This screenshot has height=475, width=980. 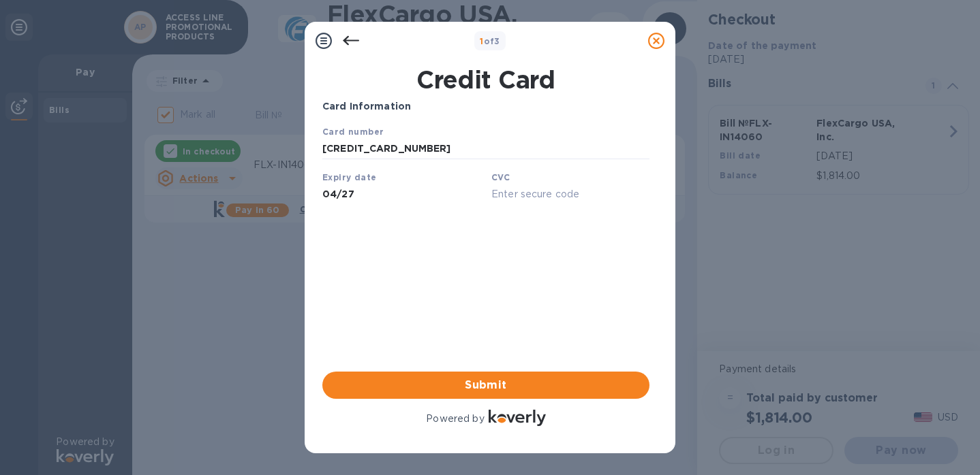 What do you see at coordinates (178, 53) in the screenshot?
I see `b: CVC` at bounding box center [178, 53].